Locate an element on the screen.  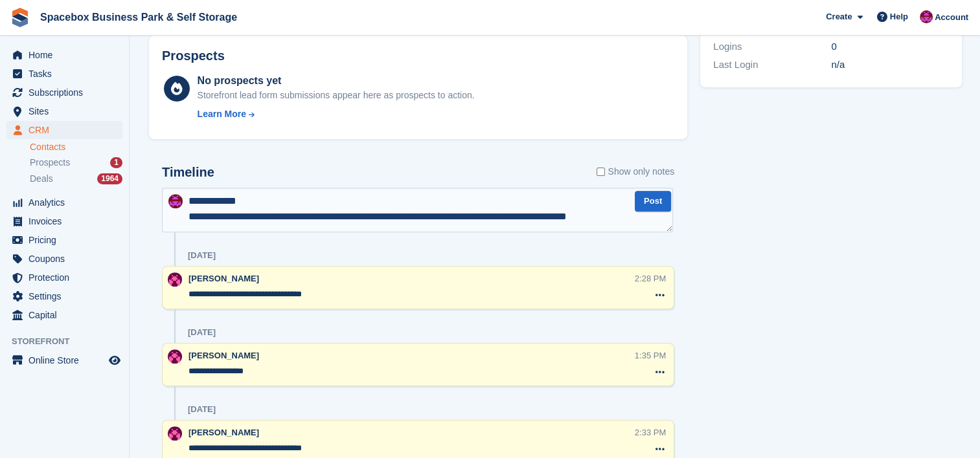
span: Subscriptions is located at coordinates (67, 93).